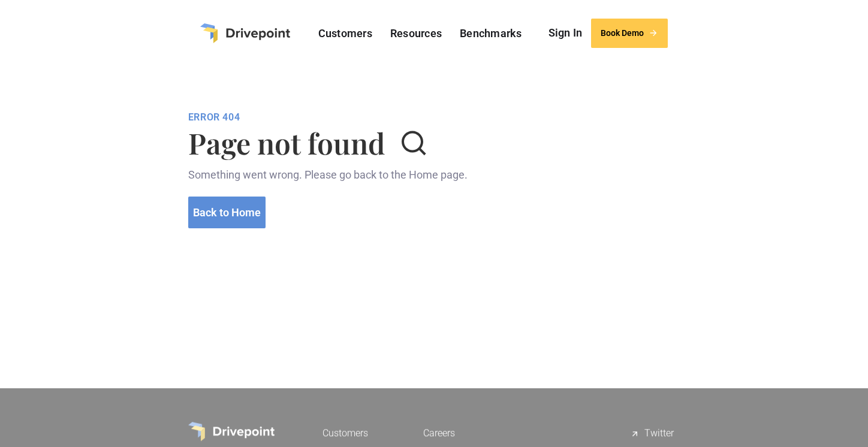 The width and height of the screenshot is (868, 447). Describe the element at coordinates (491, 33) in the screenshot. I see `a: Benchmarks` at that location.